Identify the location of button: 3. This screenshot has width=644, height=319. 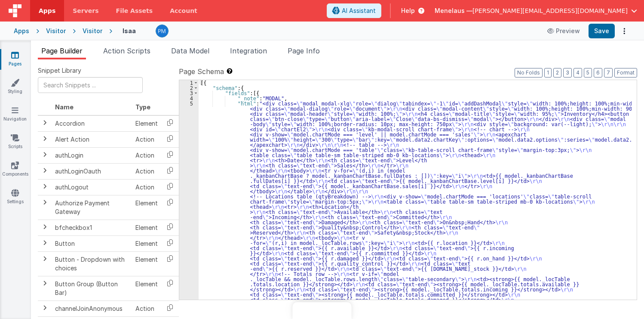
(568, 73).